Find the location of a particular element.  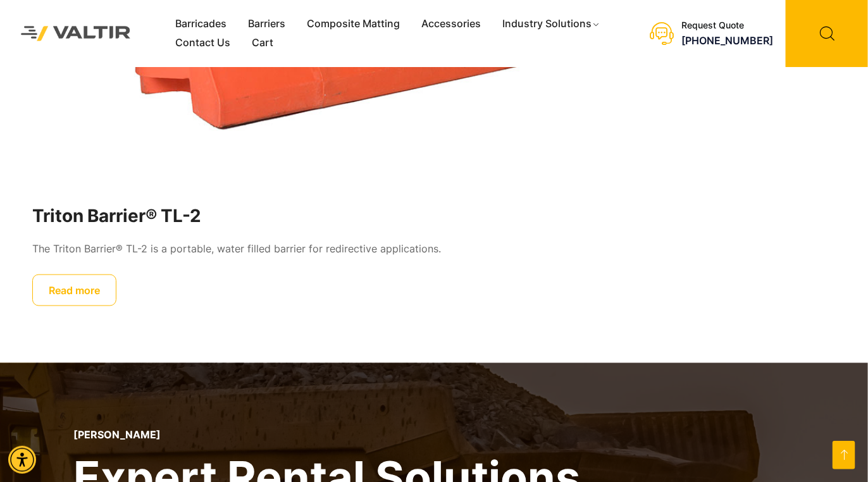

a: Accessories is located at coordinates (451, 24).